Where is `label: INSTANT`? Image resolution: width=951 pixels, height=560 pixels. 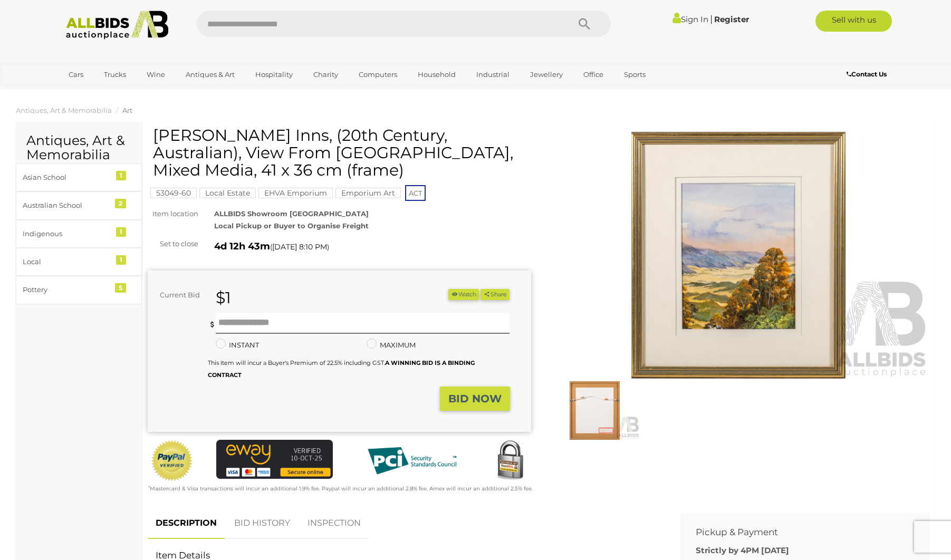 label: INSTANT is located at coordinates (237, 345).